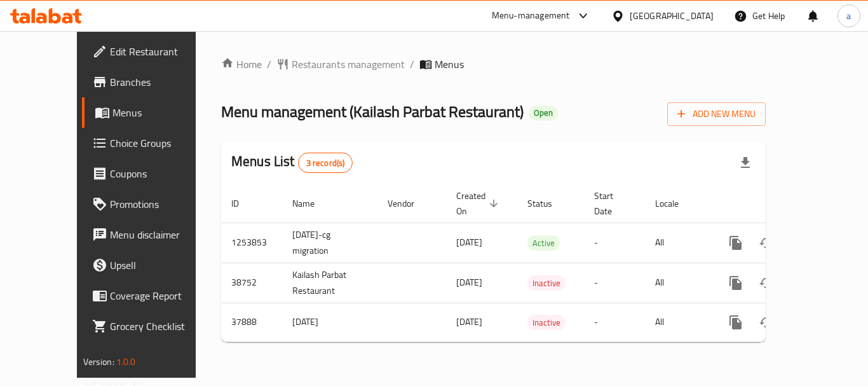 This screenshot has width=868, height=386. I want to click on span: Promotions, so click(161, 204).